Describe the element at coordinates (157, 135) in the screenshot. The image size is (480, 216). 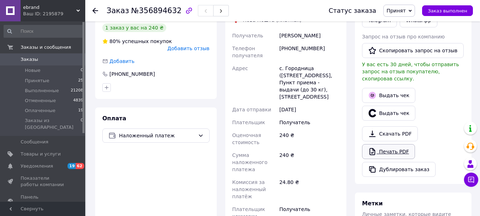
I see `span: Наложенный платеж` at that location.